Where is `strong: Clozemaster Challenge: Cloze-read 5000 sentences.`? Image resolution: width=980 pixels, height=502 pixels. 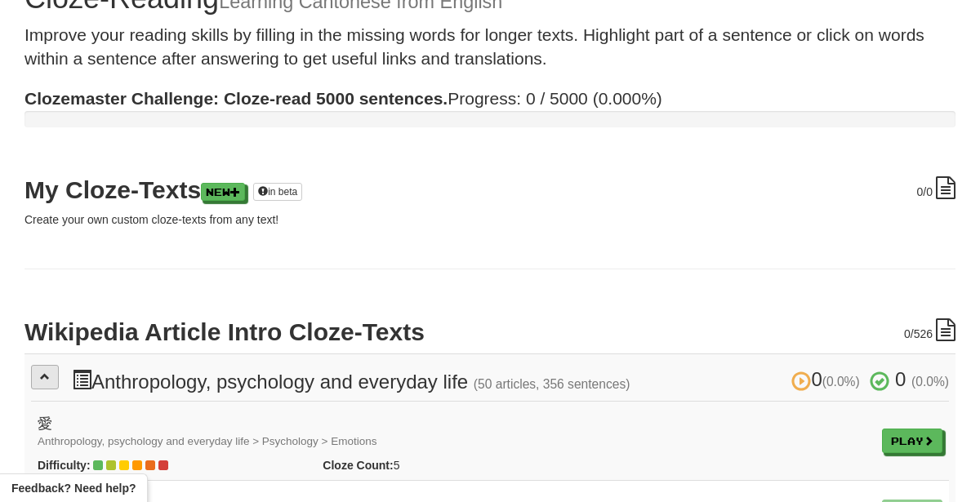
strong: Clozemaster Challenge: Cloze-read 5000 sentences. is located at coordinates (235, 98).